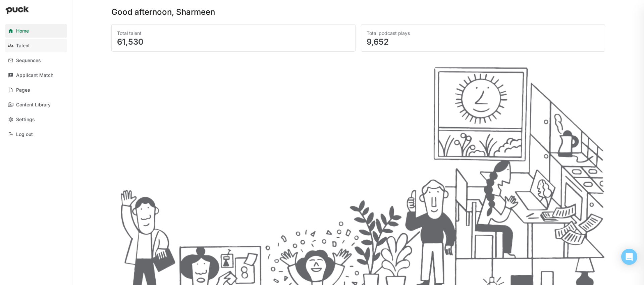 This screenshot has height=285, width=644. What do you see at coordinates (33, 105) in the screenshot?
I see `div: Content Library` at bounding box center [33, 105].